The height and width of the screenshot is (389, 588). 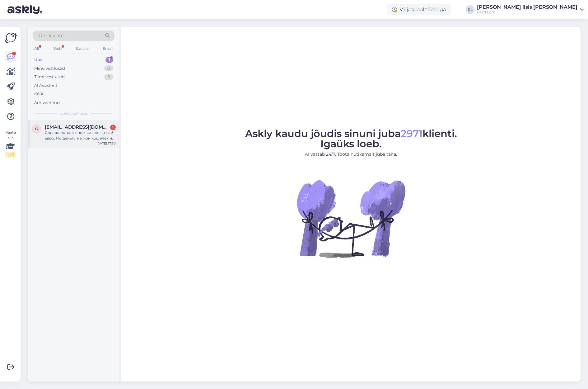 What do you see at coordinates (419, 9) in the screenshot?
I see `div: Väljaspool tööaega` at bounding box center [419, 9].